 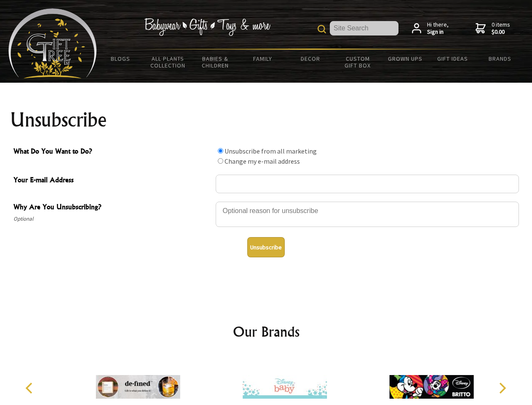 What do you see at coordinates (310, 59) in the screenshot?
I see `a: Decor` at bounding box center [310, 59].